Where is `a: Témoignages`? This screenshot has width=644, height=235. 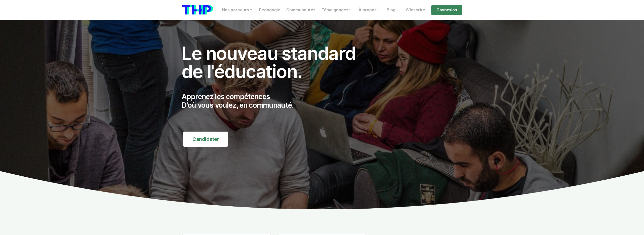 a: Témoignages is located at coordinates (337, 10).